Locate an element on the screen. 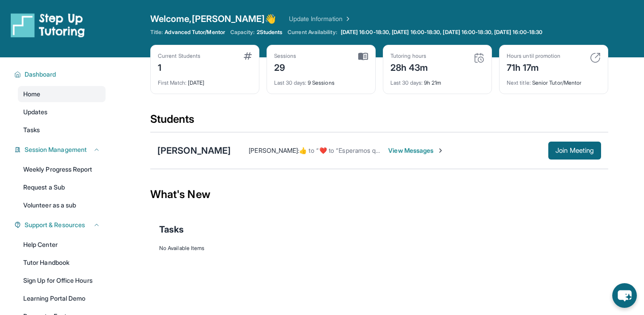 The height and width of the screenshot is (315, 644). a: Volunteer as a sub is located at coordinates (62, 205).